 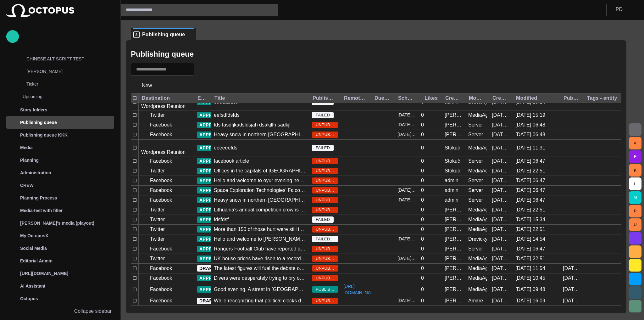 I want to click on button: New, so click(x=147, y=86).